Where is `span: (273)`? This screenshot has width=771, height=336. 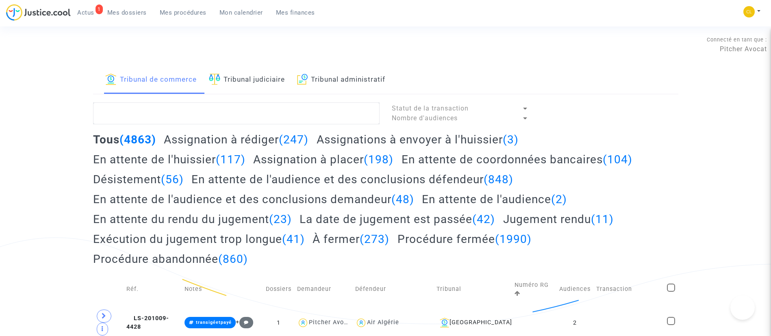
span: (273) is located at coordinates (374, 239).